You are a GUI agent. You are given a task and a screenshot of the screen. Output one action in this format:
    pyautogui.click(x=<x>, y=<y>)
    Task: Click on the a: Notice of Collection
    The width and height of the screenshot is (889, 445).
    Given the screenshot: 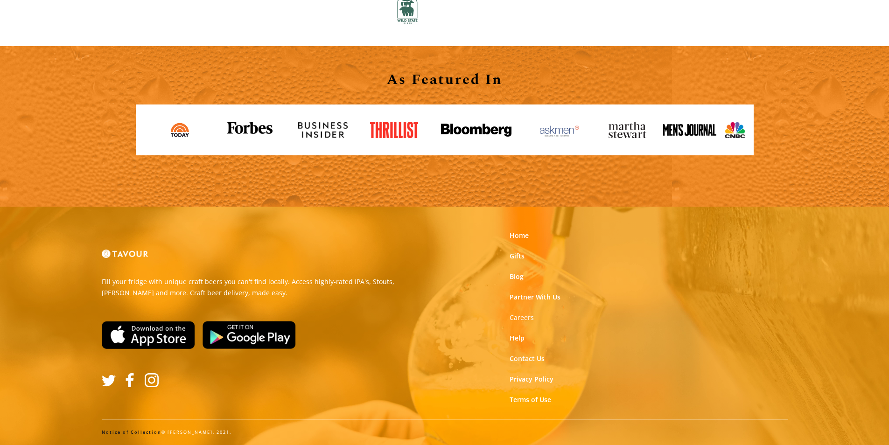 What is the action you would take?
    pyautogui.click(x=132, y=432)
    